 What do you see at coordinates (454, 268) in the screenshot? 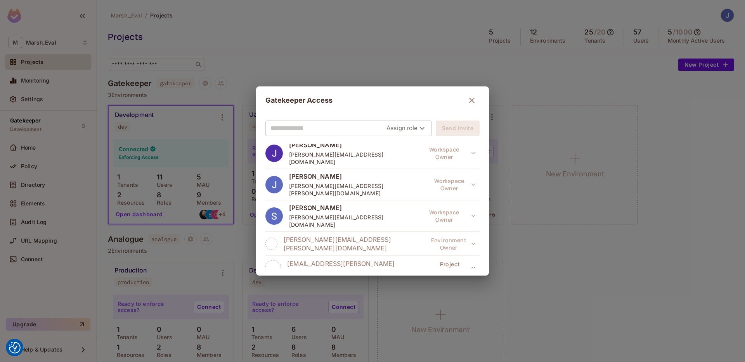
I see `button: Project Owner` at bounding box center [454, 268].